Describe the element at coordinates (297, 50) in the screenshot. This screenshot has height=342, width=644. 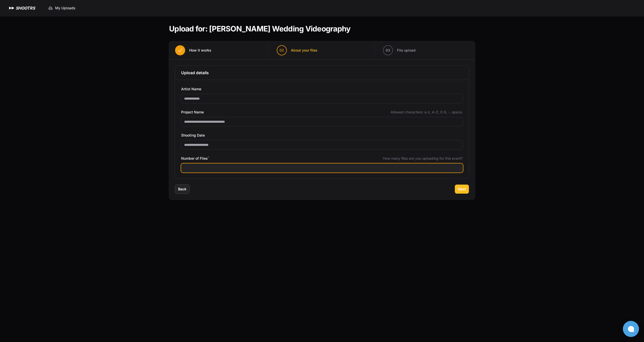
I see `button: 02 About your files` at that location.